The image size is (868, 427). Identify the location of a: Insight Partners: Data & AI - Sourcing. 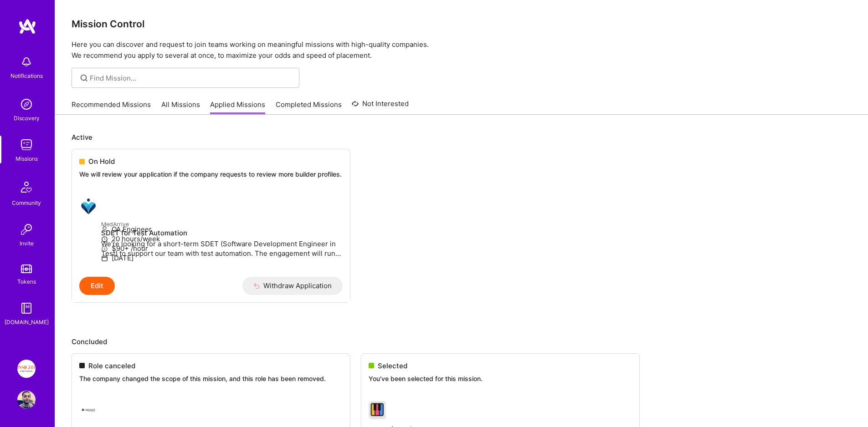
(26, 369).